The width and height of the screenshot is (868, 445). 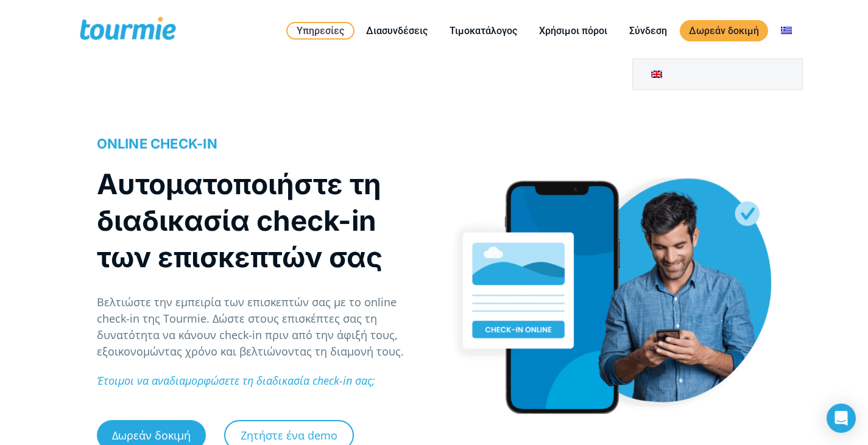 What do you see at coordinates (157, 144) in the screenshot?
I see `span: ONLINE CHECK-IN` at bounding box center [157, 144].